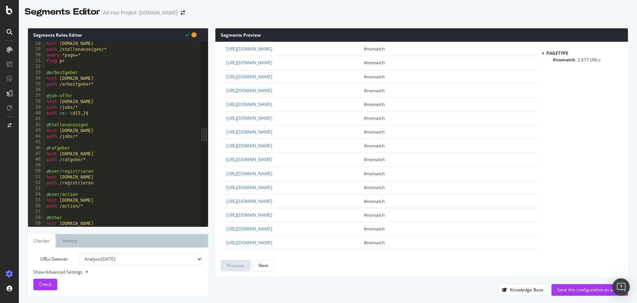 The height and width of the screenshot is (303, 637). I want to click on div: arrow-right-arrow-left, so click(183, 13).